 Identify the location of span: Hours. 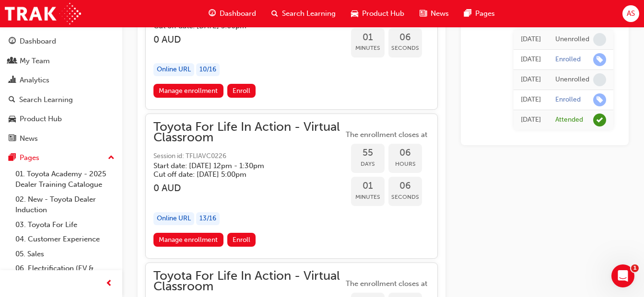
(405, 164).